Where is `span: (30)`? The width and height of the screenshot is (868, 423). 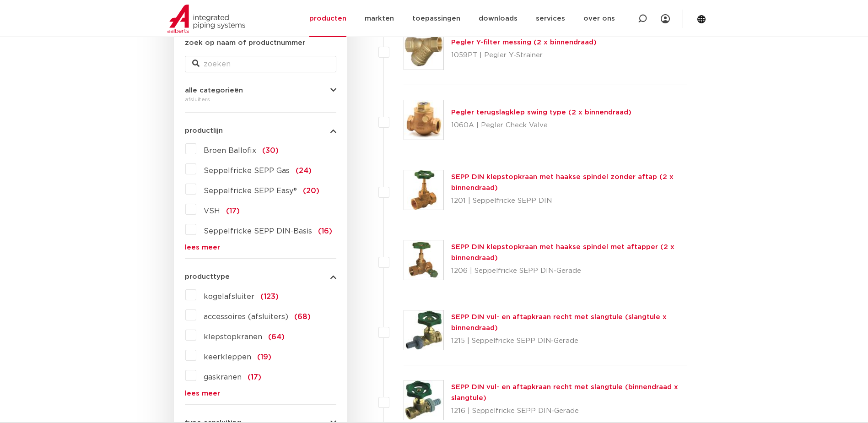
span: (30) is located at coordinates (270, 150).